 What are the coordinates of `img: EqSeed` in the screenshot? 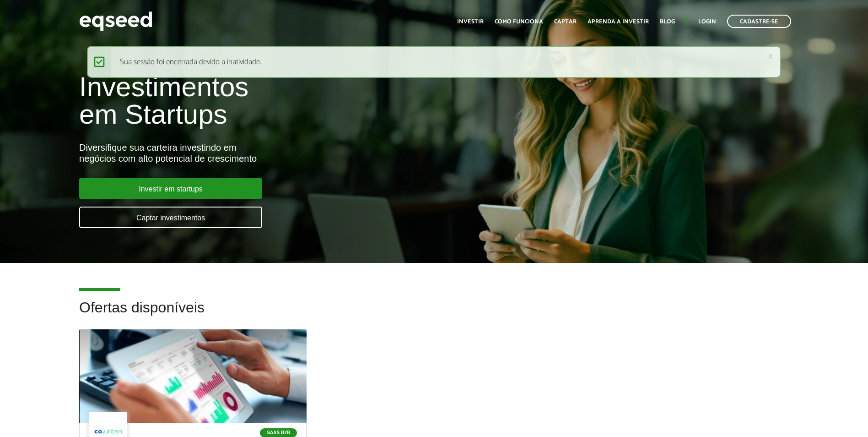 It's located at (116, 21).